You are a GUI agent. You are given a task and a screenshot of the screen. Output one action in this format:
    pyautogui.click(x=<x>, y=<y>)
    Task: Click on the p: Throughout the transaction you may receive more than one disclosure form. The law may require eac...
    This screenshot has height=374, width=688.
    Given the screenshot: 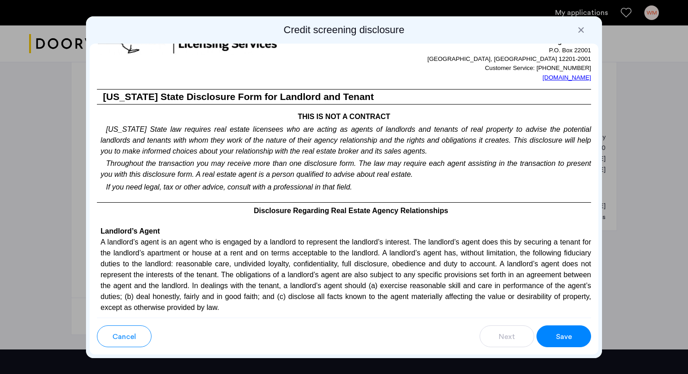 What is the action you would take?
    pyautogui.click(x=344, y=168)
    